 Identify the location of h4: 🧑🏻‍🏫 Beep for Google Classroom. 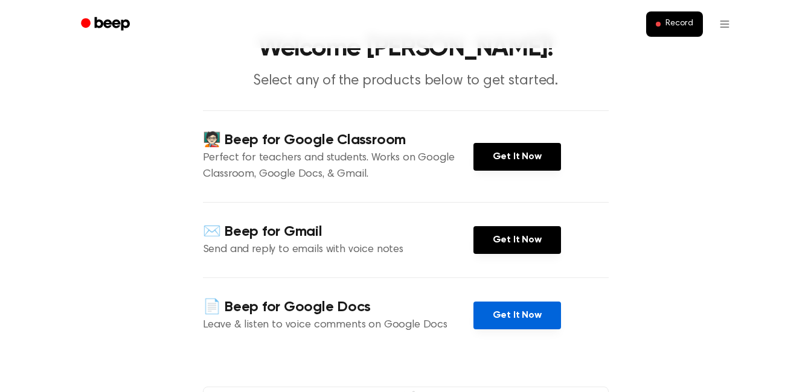
(338, 140).